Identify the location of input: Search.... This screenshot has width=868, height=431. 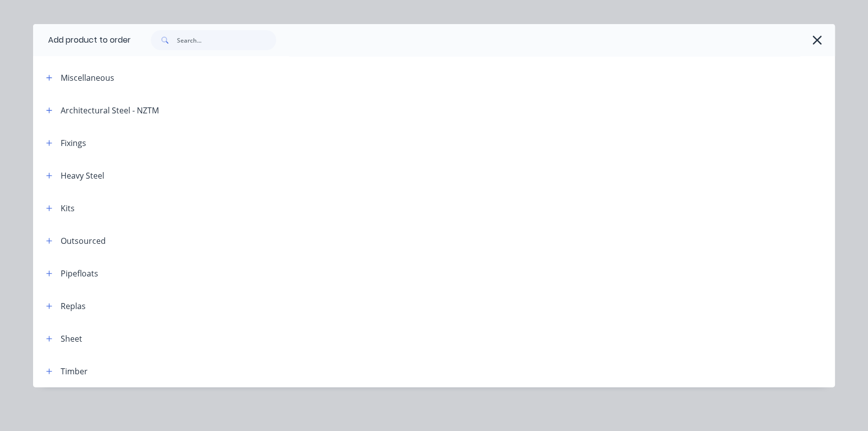
(227, 40).